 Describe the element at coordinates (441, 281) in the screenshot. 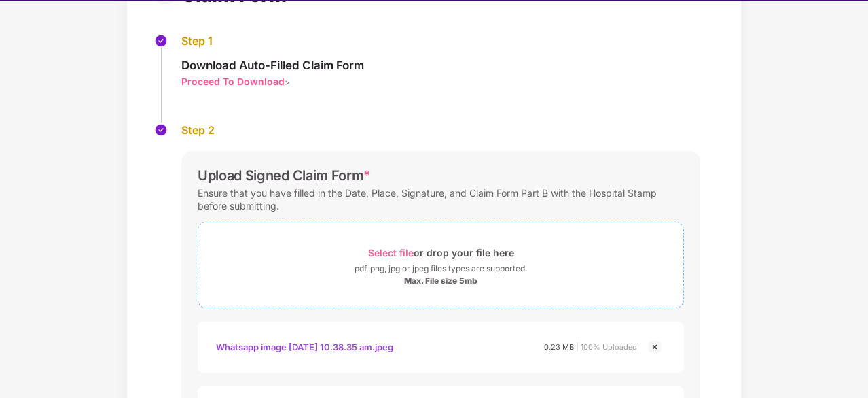

I see `div: Max. File size 5mb` at that location.